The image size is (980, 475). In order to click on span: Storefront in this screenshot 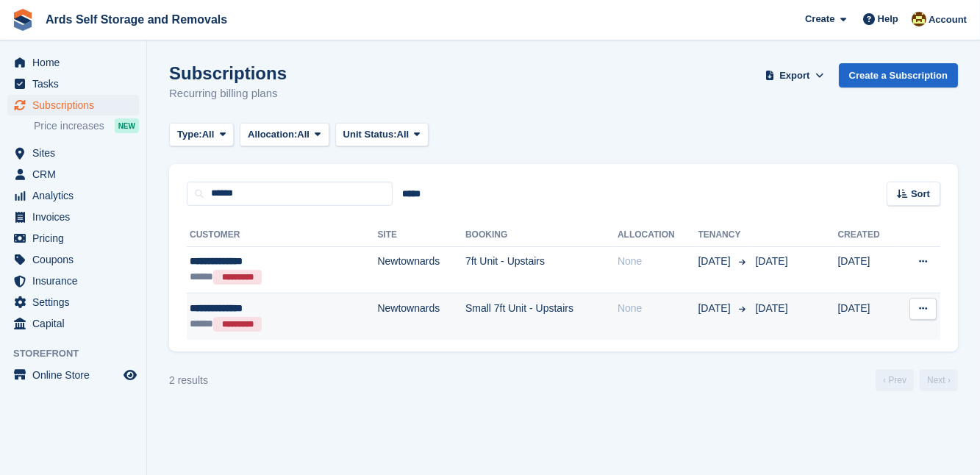, I will do `click(80, 353)`.